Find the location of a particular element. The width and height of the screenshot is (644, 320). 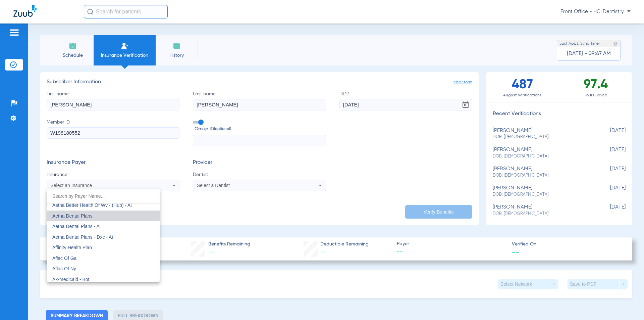

div: Chat Widget is located at coordinates (627, 304).